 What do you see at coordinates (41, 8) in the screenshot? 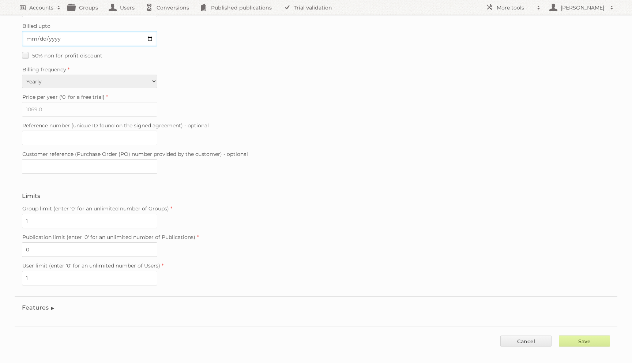
I see `h2: Accounts` at bounding box center [41, 8].